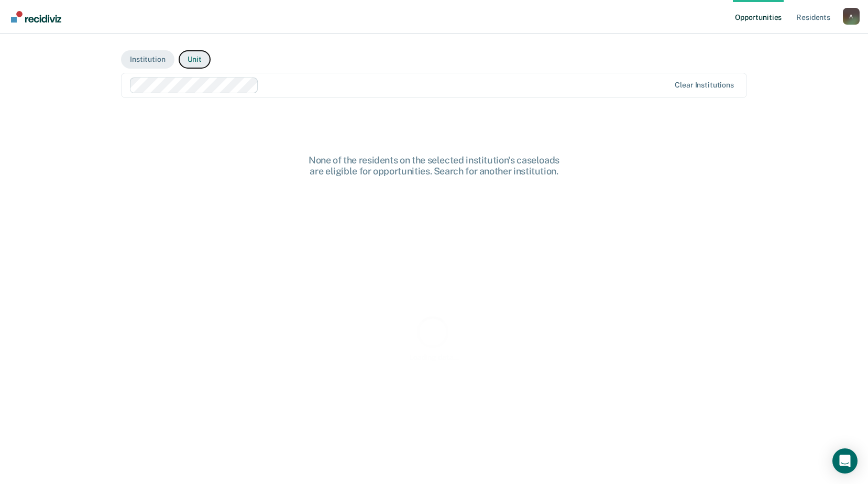  Describe the element at coordinates (148, 59) in the screenshot. I see `button: Institution` at that location.